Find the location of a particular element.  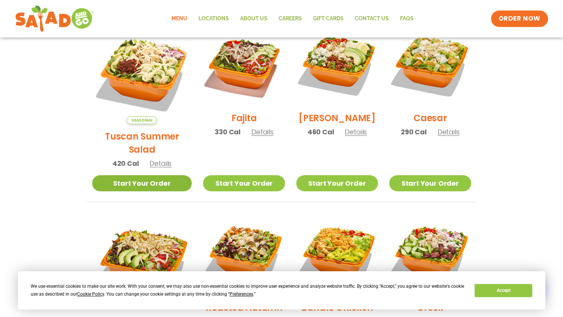

img: Product photo for Caesar Salad is located at coordinates (430, 65).